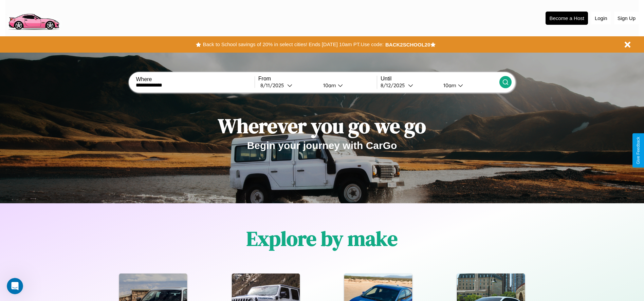 Image resolution: width=644 pixels, height=301 pixels. Describe the element at coordinates (601, 18) in the screenshot. I see `button: Login` at that location.